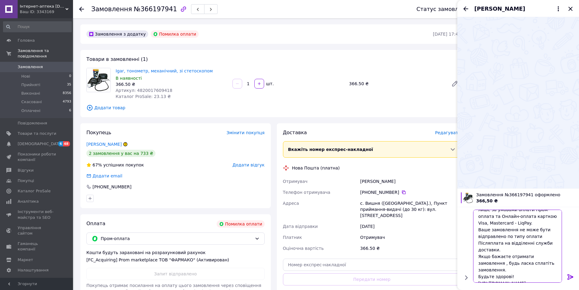  I want to click on span: 35, so click(69, 85).